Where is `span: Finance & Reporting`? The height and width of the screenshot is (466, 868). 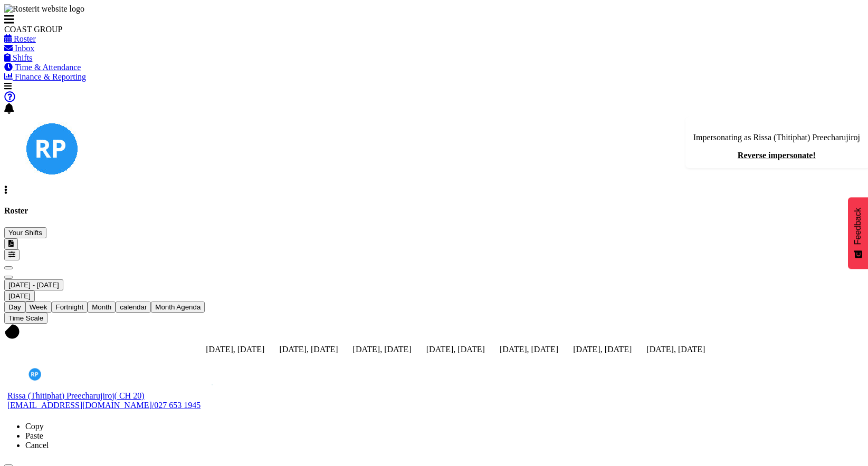 span: Finance & Reporting is located at coordinates (50, 76).